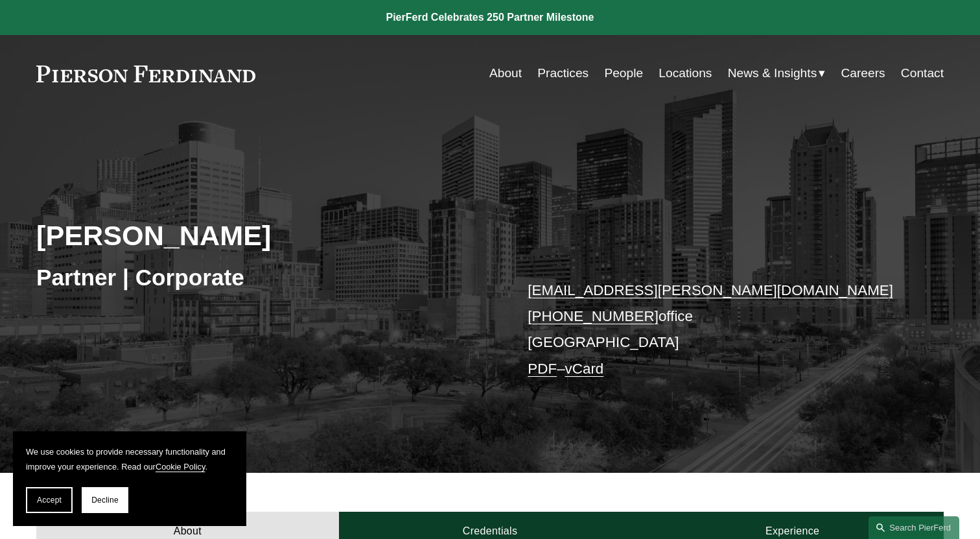 The height and width of the screenshot is (539, 980). Describe the element at coordinates (130, 478) in the screenshot. I see `section: Cookie banner` at that location.